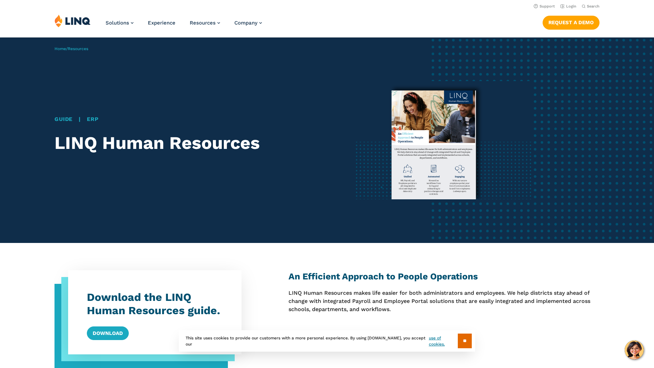  I want to click on a: use of cookies., so click(443, 341).